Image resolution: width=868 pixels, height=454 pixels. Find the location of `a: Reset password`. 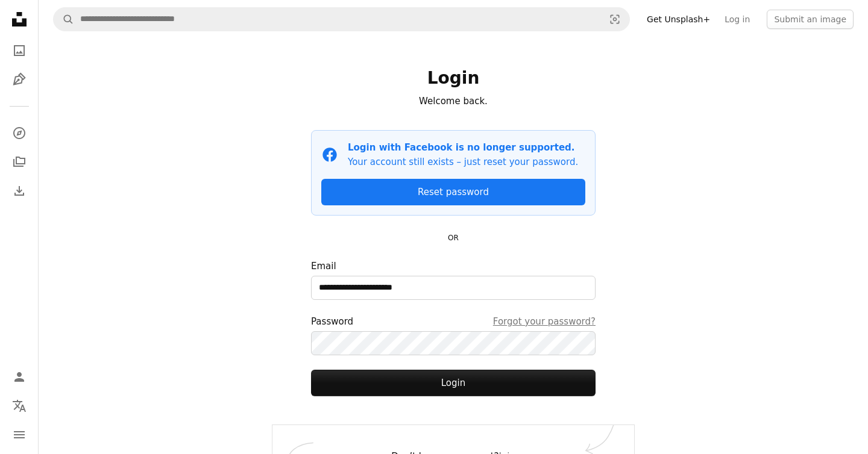

a: Reset password is located at coordinates (453, 192).